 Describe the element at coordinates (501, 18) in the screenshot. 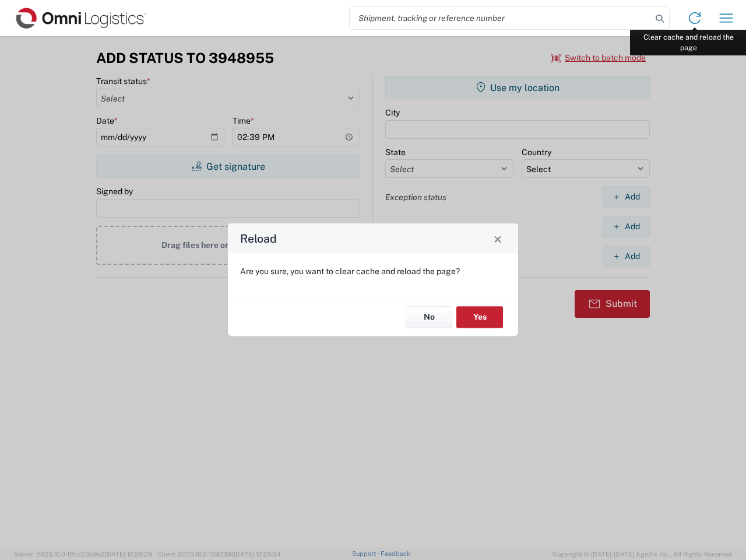

I see `input: Shipment, tracking or reference number` at that location.